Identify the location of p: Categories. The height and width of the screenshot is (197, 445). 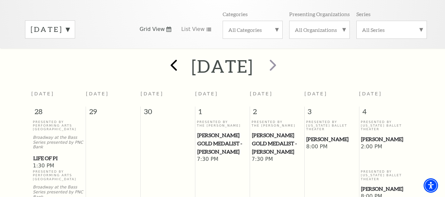
(235, 14).